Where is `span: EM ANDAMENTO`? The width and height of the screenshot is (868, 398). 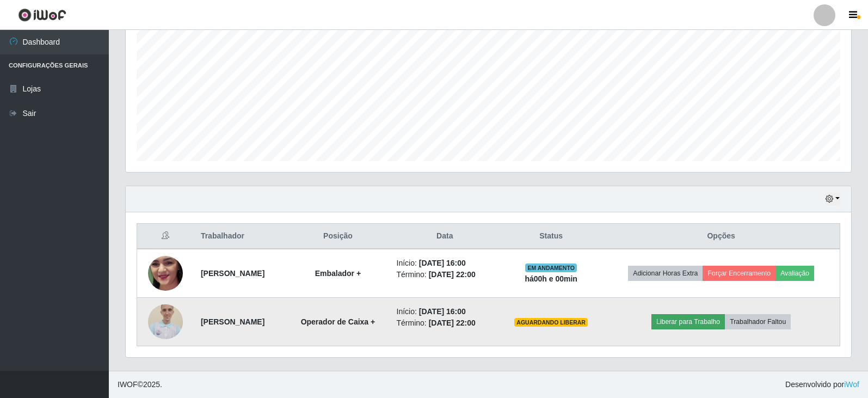 span: EM ANDAMENTO is located at coordinates (551, 267).